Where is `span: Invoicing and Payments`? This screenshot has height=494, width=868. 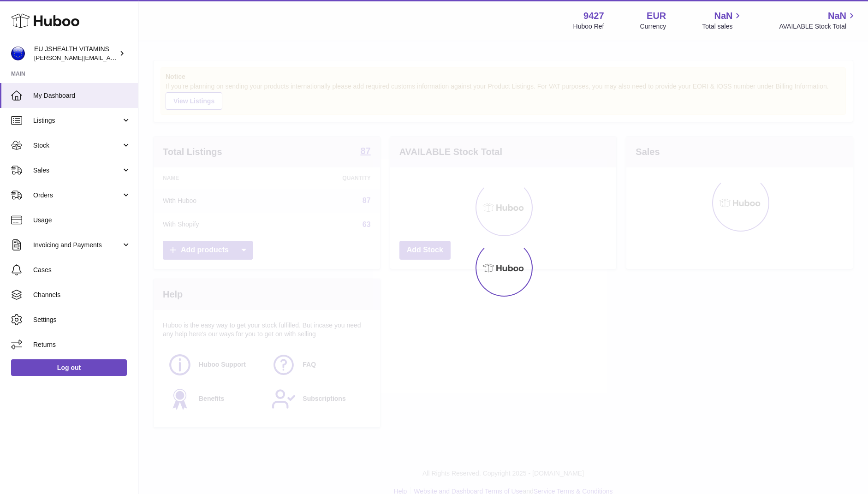
span: Invoicing and Payments is located at coordinates (77, 245).